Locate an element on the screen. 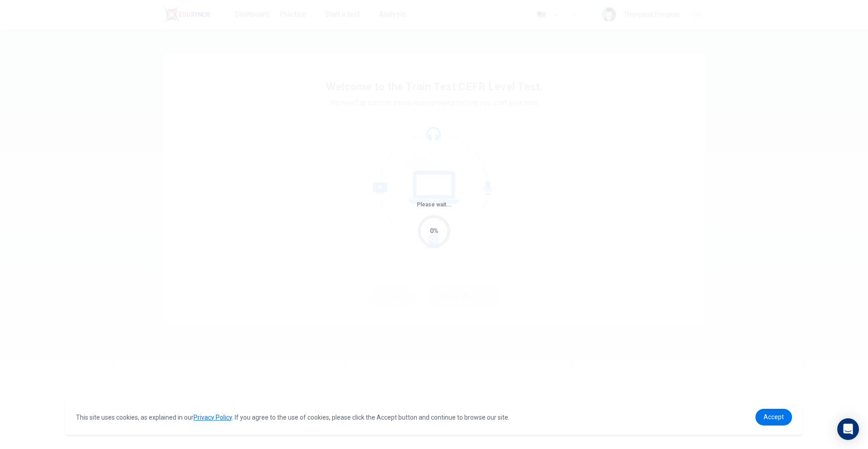  a: Privacy Policy is located at coordinates (212, 418).